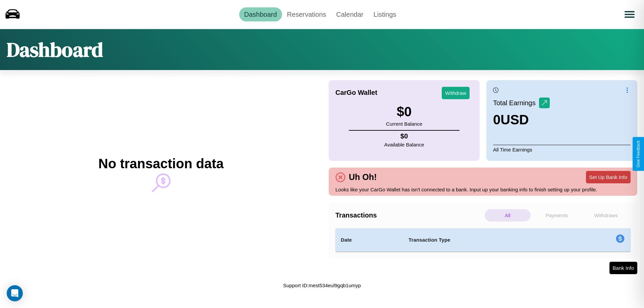 The width and height of the screenshot is (644, 308). I want to click on h4: $ 0, so click(404, 136).